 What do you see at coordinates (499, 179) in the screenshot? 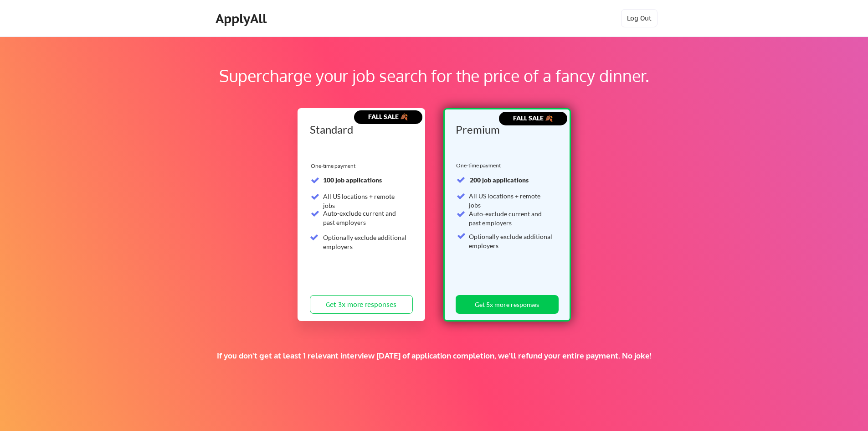
I see `strong: 200 job applications` at bounding box center [499, 179].